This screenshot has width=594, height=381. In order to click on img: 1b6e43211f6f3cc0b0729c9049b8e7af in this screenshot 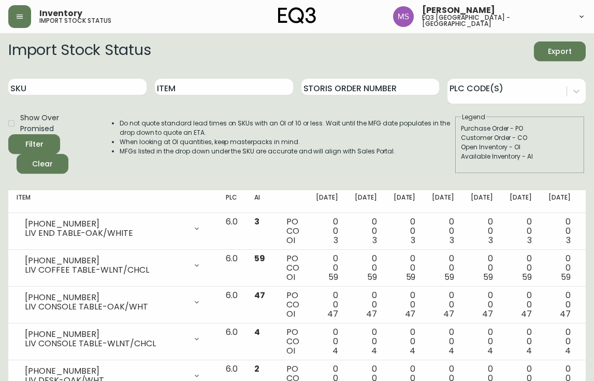, I will do `click(404, 17)`.